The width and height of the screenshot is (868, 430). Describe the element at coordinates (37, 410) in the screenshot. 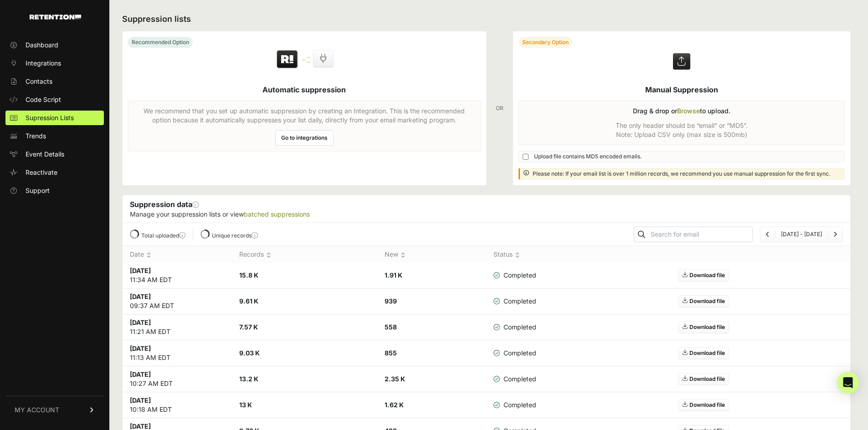

I see `span: MY ACCOUNT` at that location.